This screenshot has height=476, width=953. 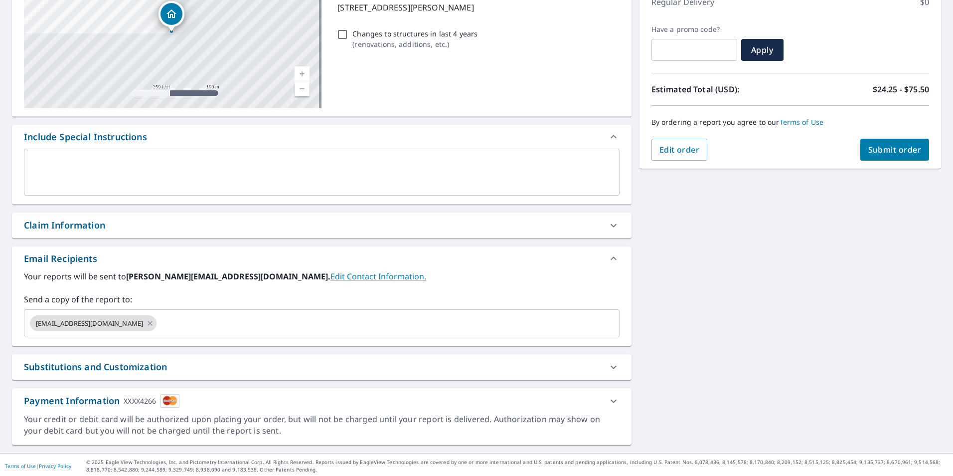 What do you see at coordinates (680, 150) in the screenshot?
I see `button: Edit order` at bounding box center [680, 150].